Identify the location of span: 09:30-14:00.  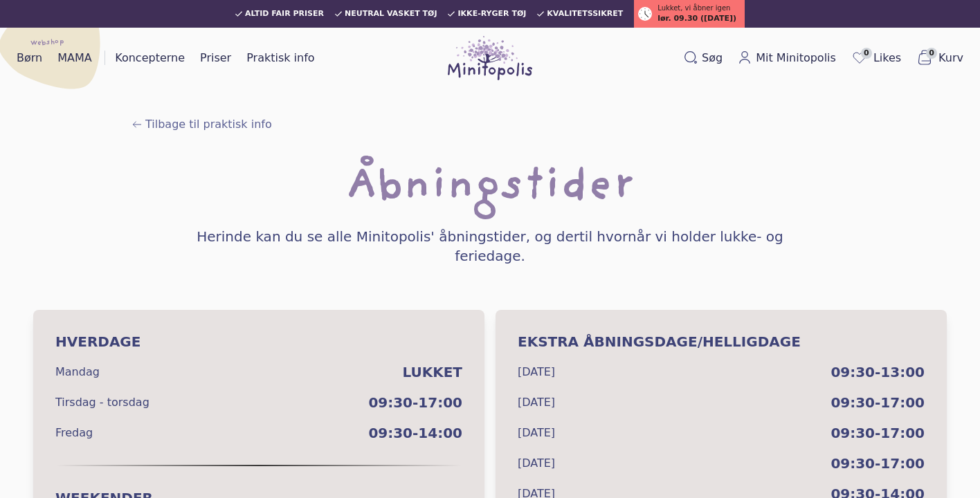
(415, 433).